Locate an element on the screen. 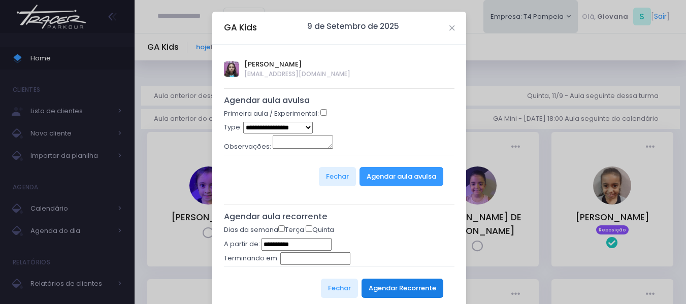 The width and height of the screenshot is (686, 304). h5: Agendar aula recorrente is located at coordinates (339, 217).